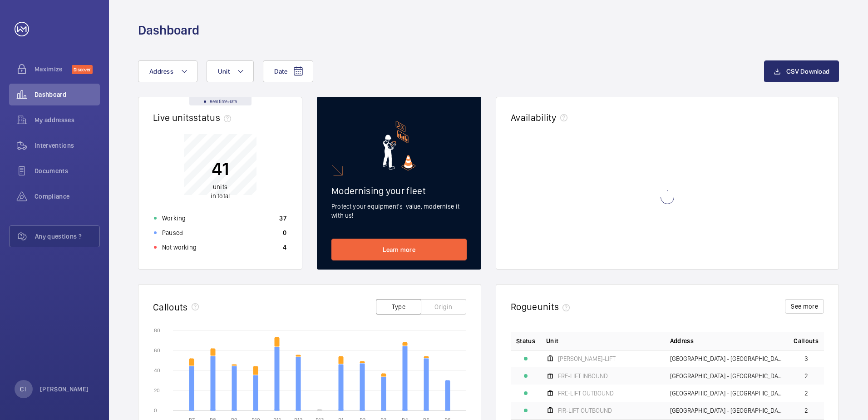 Image resolution: width=868 pixels, height=420 pixels. What do you see at coordinates (586, 393) in the screenshot?
I see `span: FRE-LIFT OUTBOUND` at bounding box center [586, 393].